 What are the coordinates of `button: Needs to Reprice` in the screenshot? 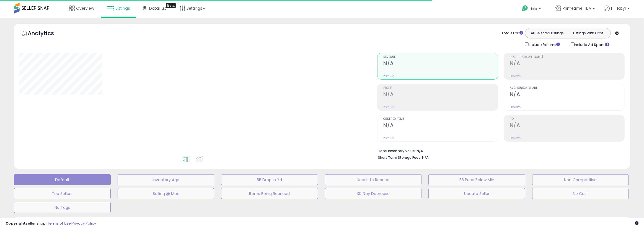 It's located at (373, 180).